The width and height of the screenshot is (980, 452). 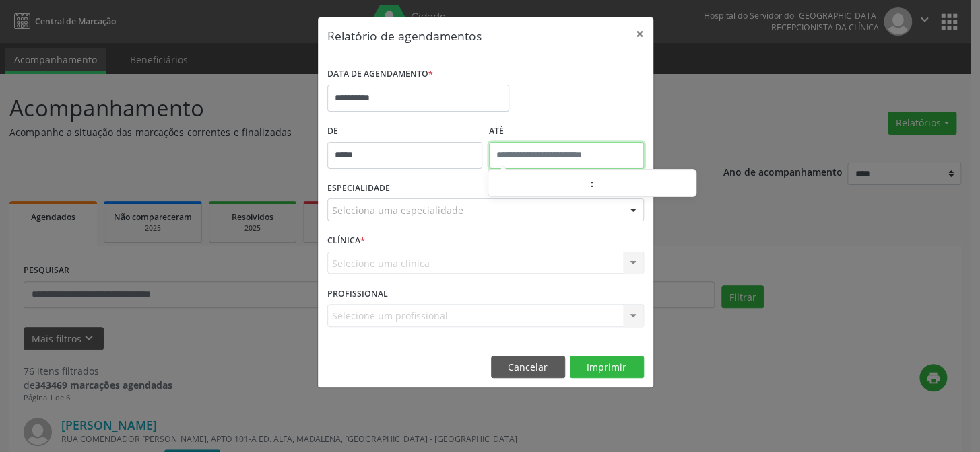 What do you see at coordinates (607, 368) in the screenshot?
I see `button: Imprimir` at bounding box center [607, 368].